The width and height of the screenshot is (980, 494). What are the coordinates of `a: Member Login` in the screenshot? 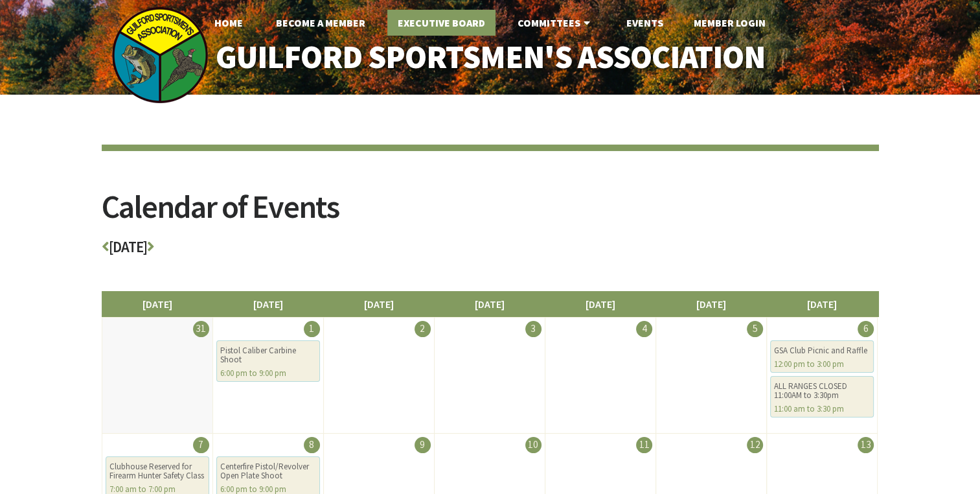 It's located at (729, 23).